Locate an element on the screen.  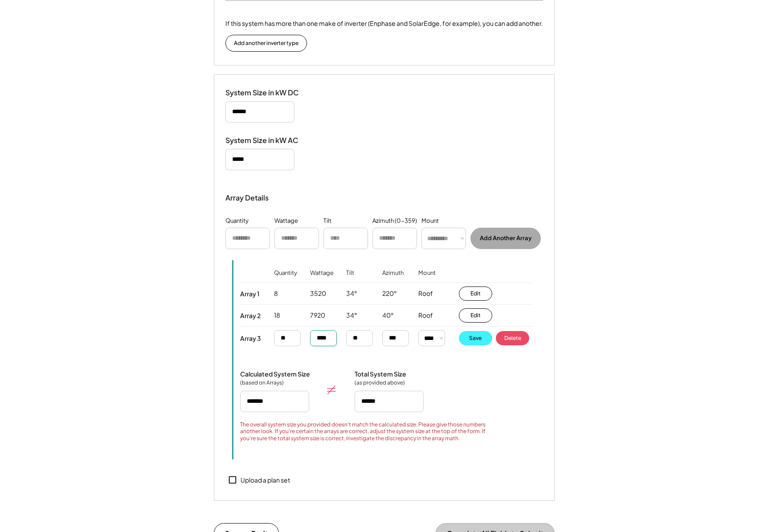
div: Azimuth (0-359) is located at coordinates (395, 221).